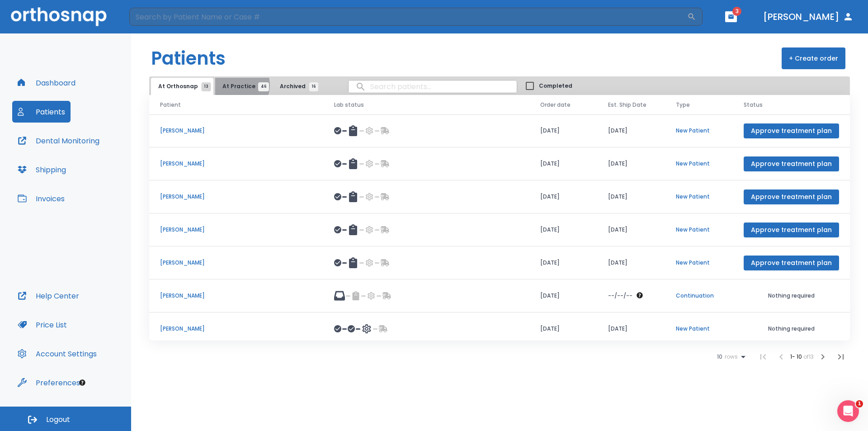  Describe the element at coordinates (48, 295) in the screenshot. I see `a: Help Center` at that location.